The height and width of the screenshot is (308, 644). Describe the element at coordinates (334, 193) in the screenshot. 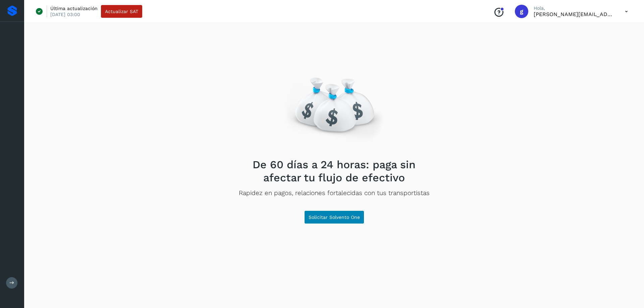

I see `p: Rapidez en pagos, relaciones fortalecidas con tus transportistas` at that location.